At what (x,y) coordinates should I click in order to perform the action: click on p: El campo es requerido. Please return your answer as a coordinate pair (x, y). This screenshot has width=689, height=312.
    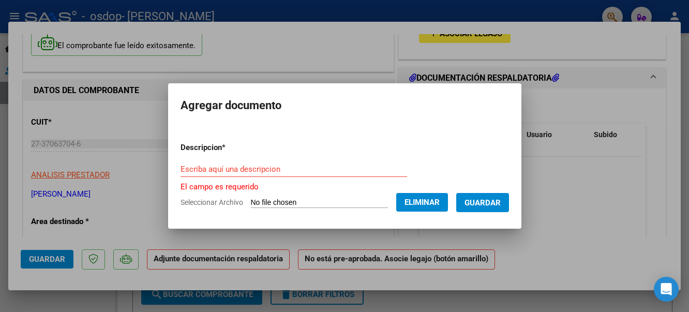
    Looking at the image, I should click on (345, 187).